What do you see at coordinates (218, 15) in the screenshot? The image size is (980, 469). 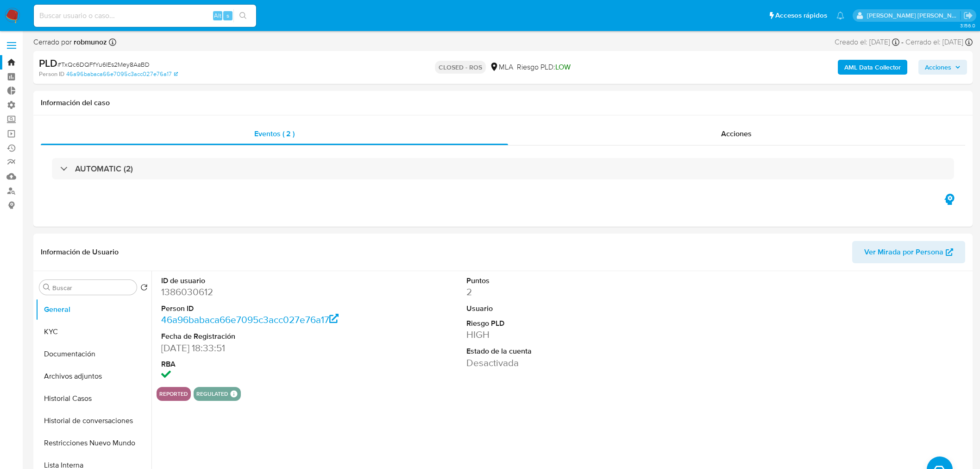 I see `span: Alt` at bounding box center [218, 15].